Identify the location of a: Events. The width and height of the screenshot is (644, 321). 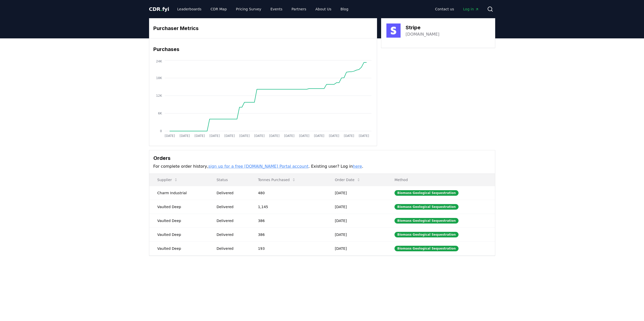
(276, 9).